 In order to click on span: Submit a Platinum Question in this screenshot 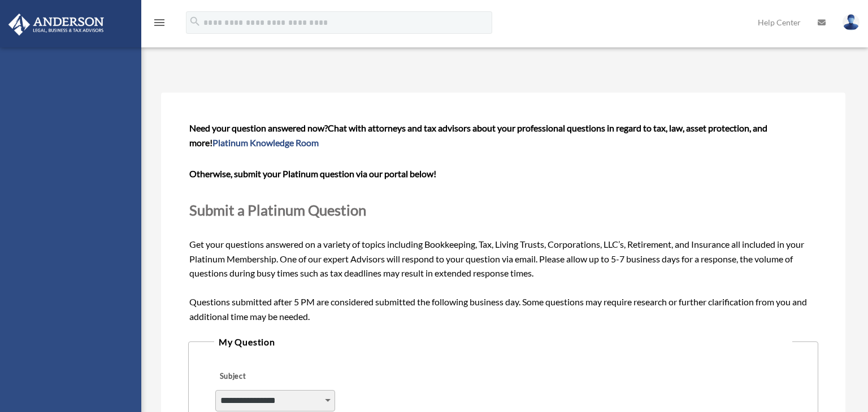, I will do `click(277, 210)`.